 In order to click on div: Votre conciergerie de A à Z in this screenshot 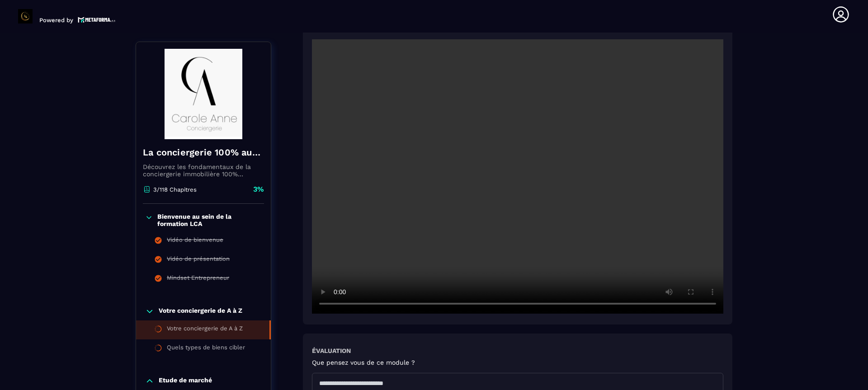, I will do `click(205, 330)`.